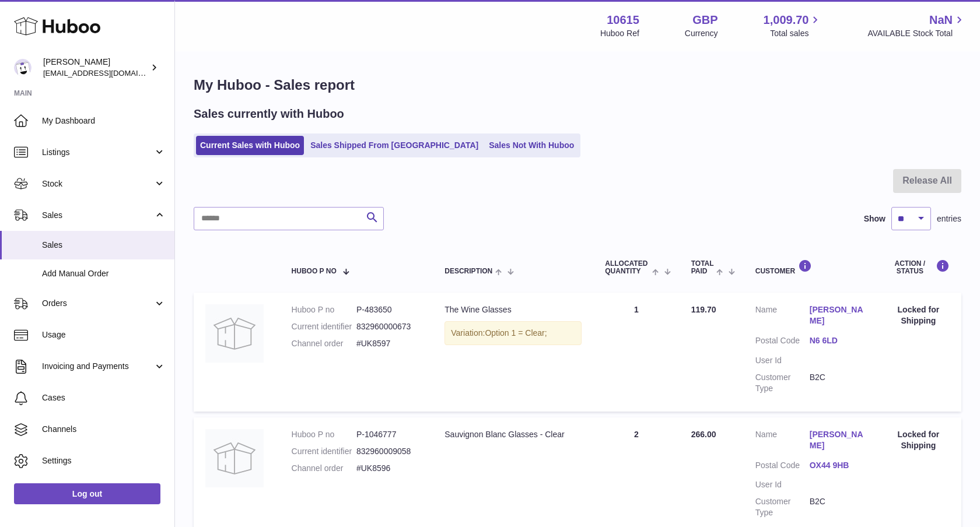  Describe the element at coordinates (512, 434) in the screenshot. I see `div: Sauvignon Blanc Glasses - Clear` at that location.